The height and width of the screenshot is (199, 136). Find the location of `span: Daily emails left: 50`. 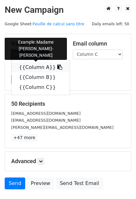

span: Daily emails left: 50 is located at coordinates (111, 24).